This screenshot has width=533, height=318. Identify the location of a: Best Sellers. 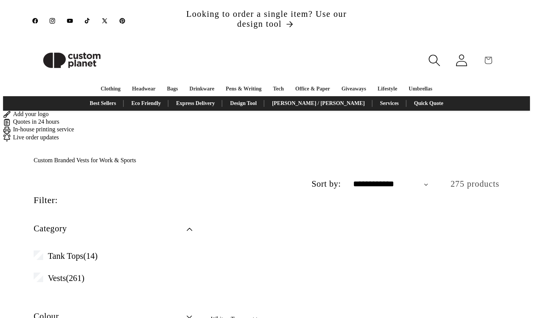
(103, 104).